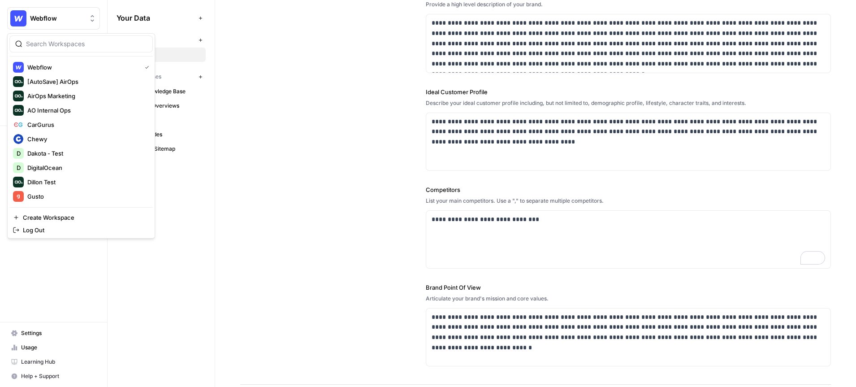 Image resolution: width=856 pixels, height=387 pixels. I want to click on a: Style Guides, so click(161, 134).